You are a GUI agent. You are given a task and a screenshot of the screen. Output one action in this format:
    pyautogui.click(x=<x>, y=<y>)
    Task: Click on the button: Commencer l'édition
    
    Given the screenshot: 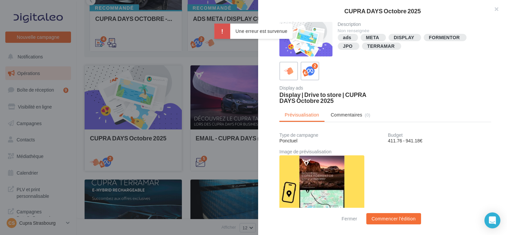 What is the action you would take?
    pyautogui.click(x=393, y=218)
    